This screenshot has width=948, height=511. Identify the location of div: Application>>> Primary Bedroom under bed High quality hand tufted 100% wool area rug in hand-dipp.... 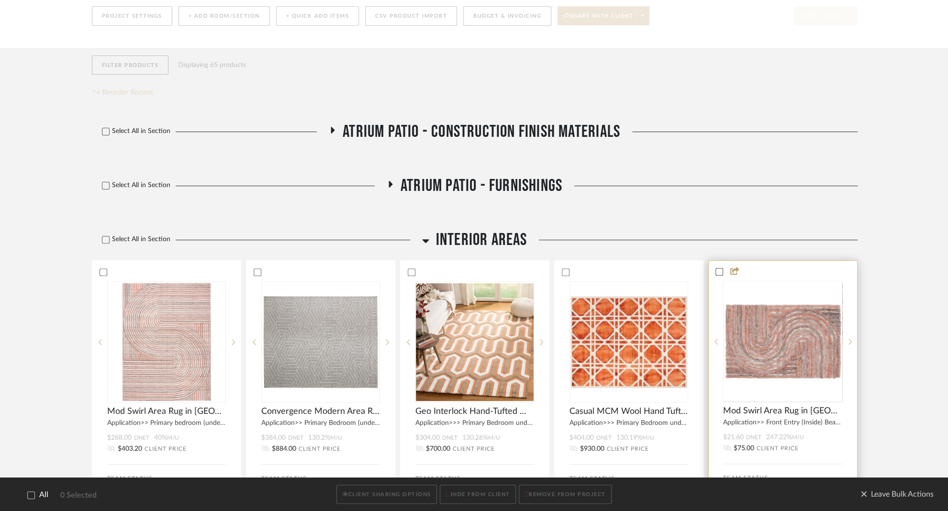
(629, 422).